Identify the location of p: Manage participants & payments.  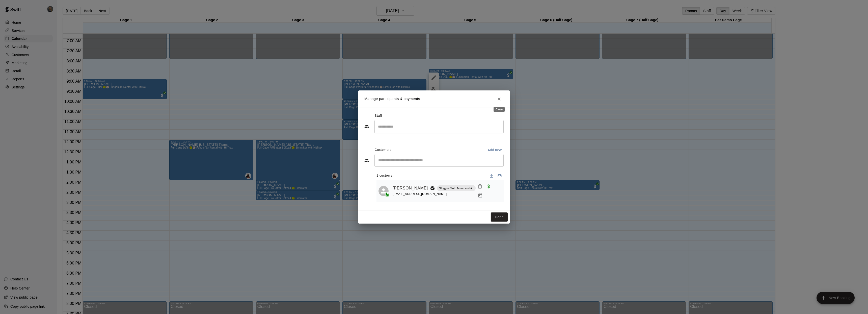
(392, 99).